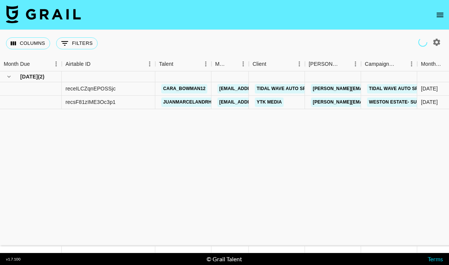  What do you see at coordinates (224, 259) in the screenshot?
I see `div: © Grail Talent` at bounding box center [224, 259].